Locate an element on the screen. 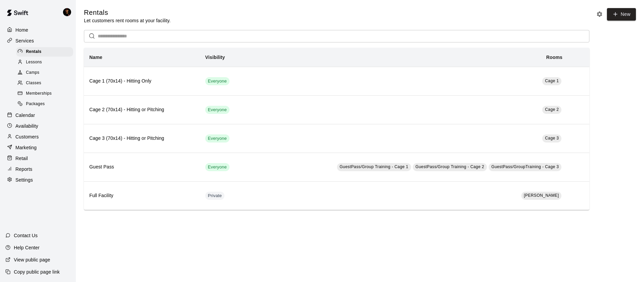 The image size is (644, 282). span: Memberships is located at coordinates (39, 94).